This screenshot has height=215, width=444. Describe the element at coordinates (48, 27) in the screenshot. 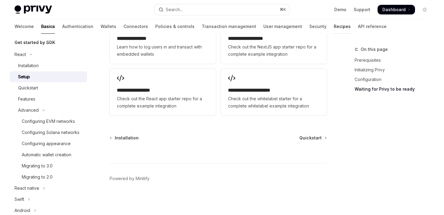

I see `a: Basics` at that location.